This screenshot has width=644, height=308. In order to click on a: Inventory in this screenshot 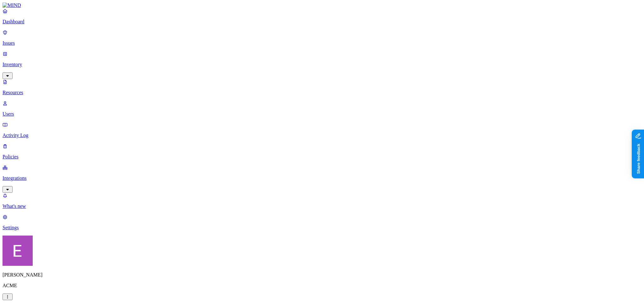, I will do `click(322, 65)`.